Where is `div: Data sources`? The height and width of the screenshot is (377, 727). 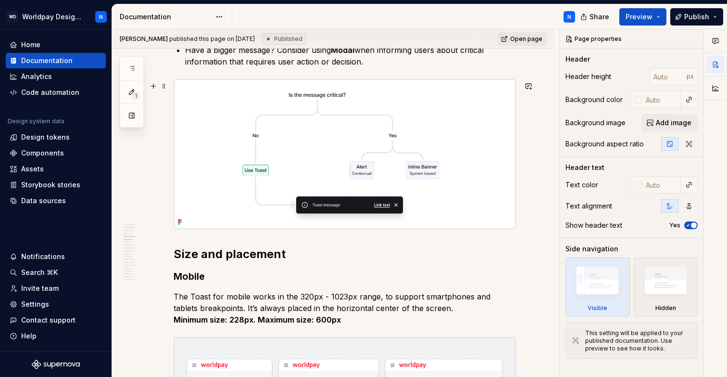 div: Data sources is located at coordinates (43, 201).